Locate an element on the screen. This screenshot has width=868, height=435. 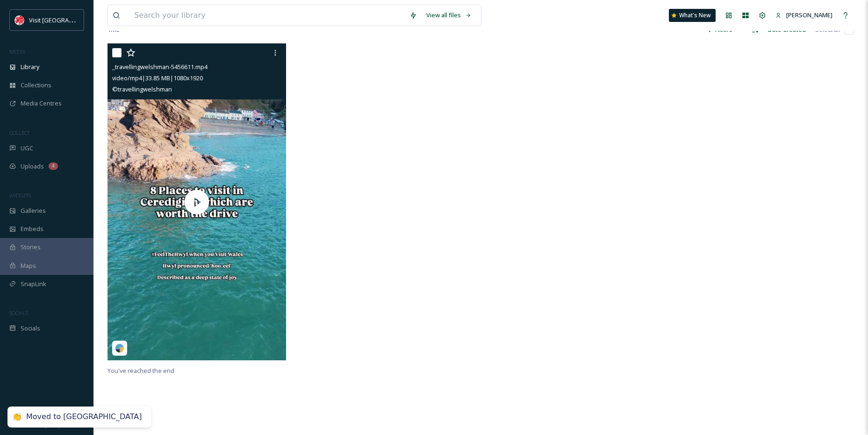
span: Media Centres is located at coordinates (41, 103).